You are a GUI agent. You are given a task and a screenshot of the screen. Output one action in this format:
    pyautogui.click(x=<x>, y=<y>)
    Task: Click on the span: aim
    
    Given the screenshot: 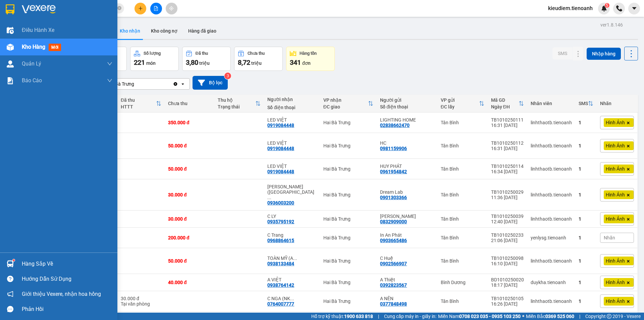 What is the action you would take?
    pyautogui.click(x=171, y=8)
    